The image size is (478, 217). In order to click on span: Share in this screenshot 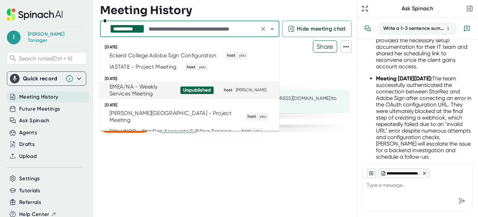, I will do `click(325, 46)`.